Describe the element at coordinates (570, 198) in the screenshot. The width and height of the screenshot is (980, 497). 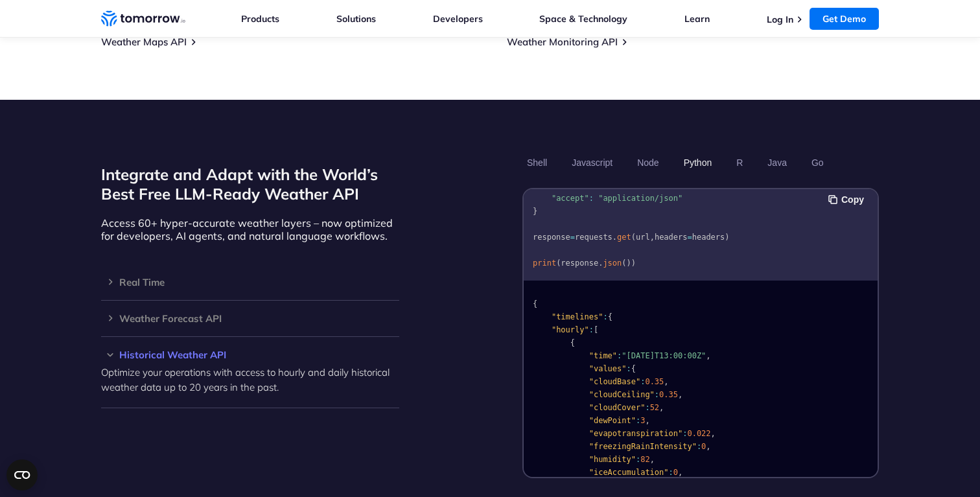
I see `span: "accept"` at that location.